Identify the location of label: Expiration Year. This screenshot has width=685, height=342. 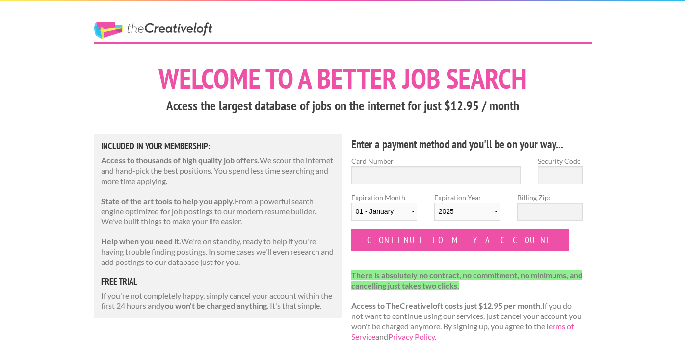
(467, 211).